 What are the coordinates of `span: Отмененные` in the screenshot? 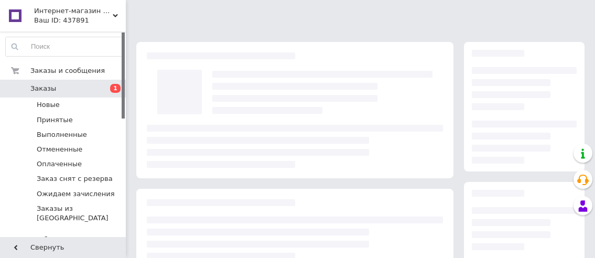 It's located at (59, 149).